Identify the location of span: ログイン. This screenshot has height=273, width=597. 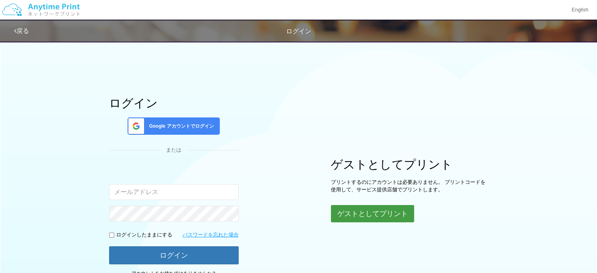
(299, 31).